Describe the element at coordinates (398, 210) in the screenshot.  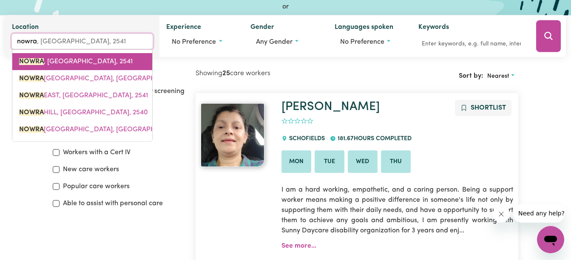
I see `p: I am a hard working, empathetic, and a caring person. Being a support worker means making a posit...` at that location.